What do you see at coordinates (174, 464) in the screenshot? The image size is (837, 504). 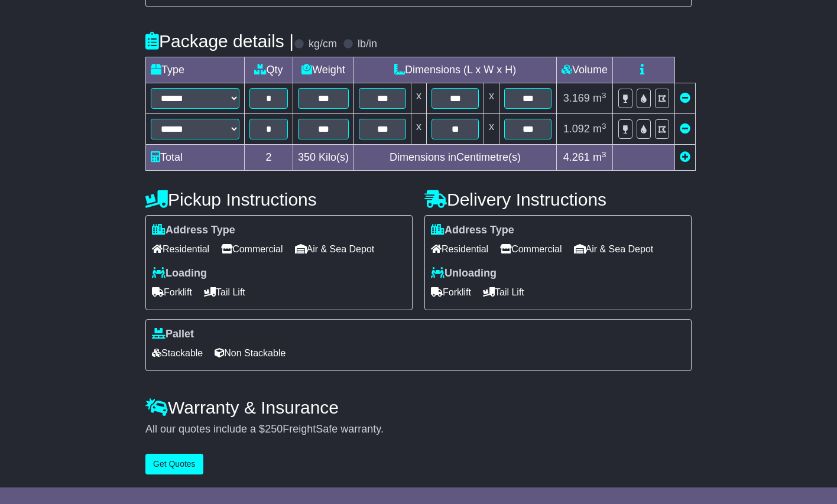 I see `button: Get Quotes` at bounding box center [174, 464].